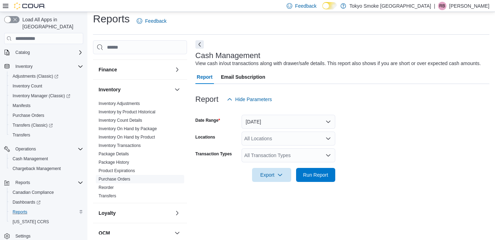  Describe the element at coordinates (126, 137) in the screenshot. I see `a: Inventory On Hand by Product` at that location.